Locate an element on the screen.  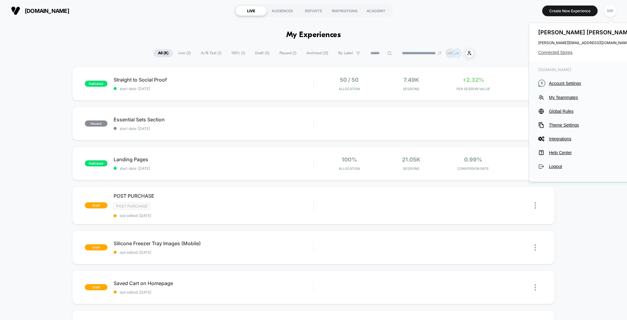
button: Create New Experience is located at coordinates (570, 11).